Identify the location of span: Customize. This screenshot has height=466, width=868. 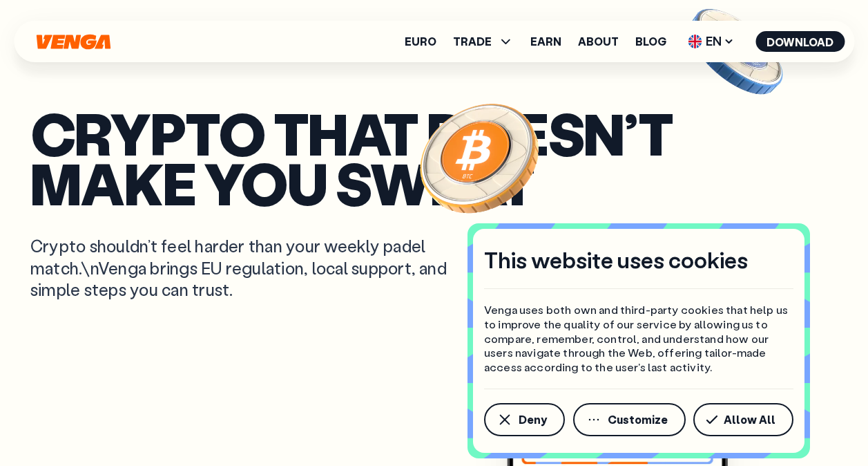
(637, 419).